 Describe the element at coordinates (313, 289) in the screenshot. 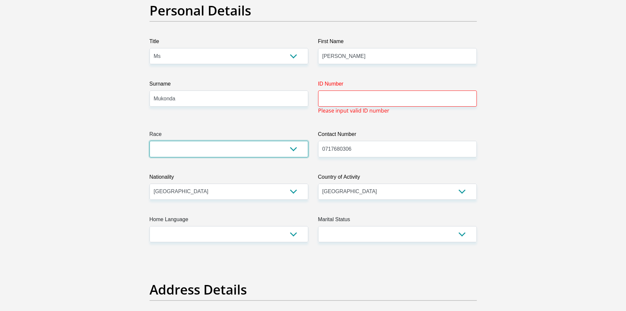

I see `h2: Address Details` at that location.